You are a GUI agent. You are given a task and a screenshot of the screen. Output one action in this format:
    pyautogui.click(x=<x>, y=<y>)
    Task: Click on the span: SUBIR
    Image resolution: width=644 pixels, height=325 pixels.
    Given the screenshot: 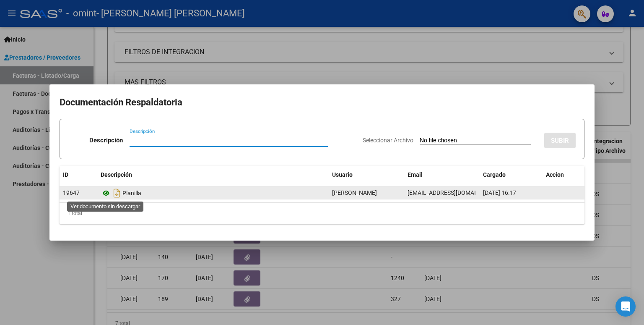 What is the action you would take?
    pyautogui.click(x=560, y=141)
    